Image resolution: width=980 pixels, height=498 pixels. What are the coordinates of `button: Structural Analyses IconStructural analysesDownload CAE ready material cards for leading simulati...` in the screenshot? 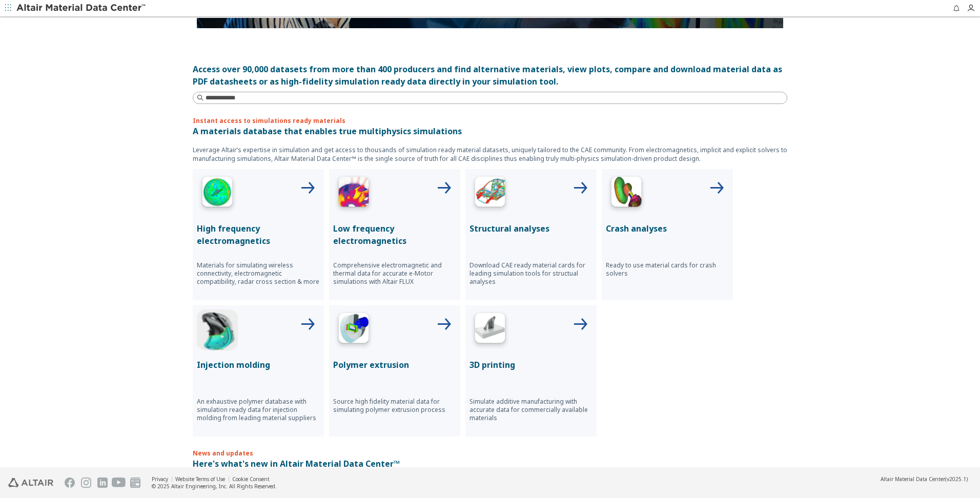 It's located at (531, 235).